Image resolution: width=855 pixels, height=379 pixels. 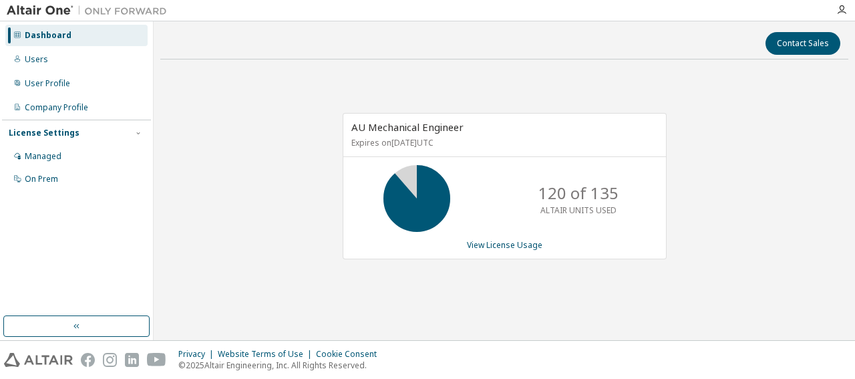 What do you see at coordinates (44, 133) in the screenshot?
I see `div: License Settings` at bounding box center [44, 133].